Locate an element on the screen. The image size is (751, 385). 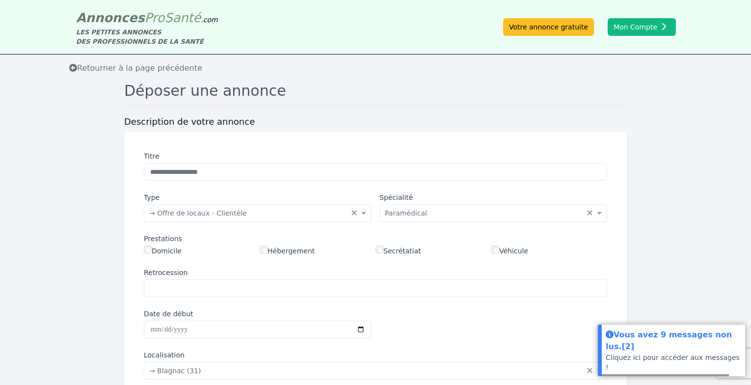
label: Domicile is located at coordinates (163, 250).